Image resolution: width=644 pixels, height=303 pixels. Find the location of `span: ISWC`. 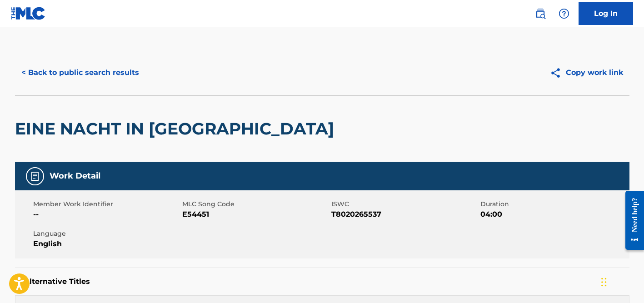

span: ISWC is located at coordinates (405, 204).